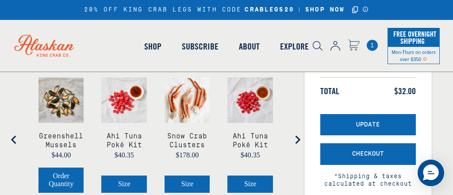 This screenshot has width=453, height=195. What do you see at coordinates (200, 46) in the screenshot?
I see `a: Subscribe` at bounding box center [200, 46].